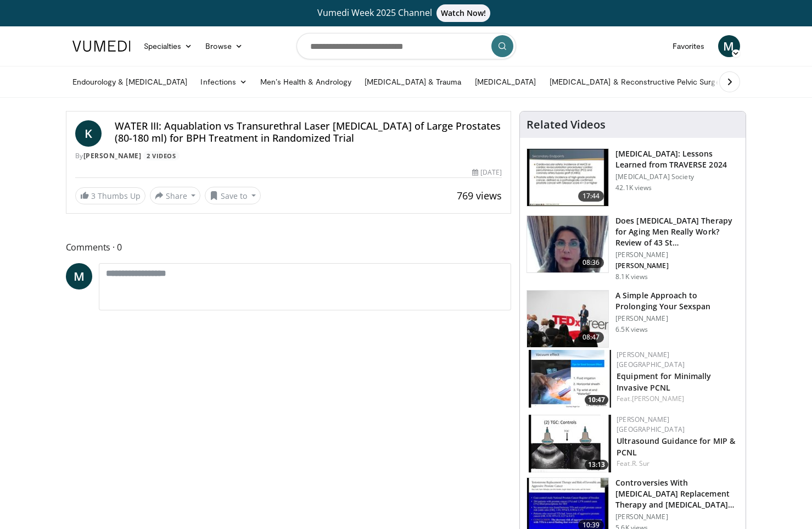  What do you see at coordinates (570, 443) in the screenshot?
I see `img: ae74b246-eda0-4548-a041-8444a00e0b2d.150x105_q85_crop-smart_upscale.jpg` at bounding box center [570, 443].